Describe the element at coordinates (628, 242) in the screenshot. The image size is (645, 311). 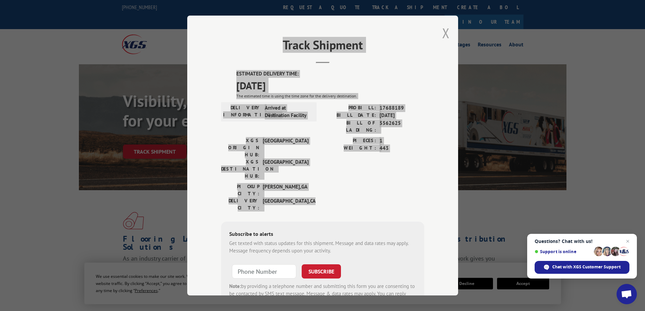
I see `span: Close chat` at that location.